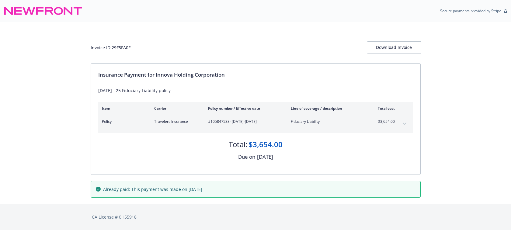  I want to click on div: Total cost, so click(383, 108).